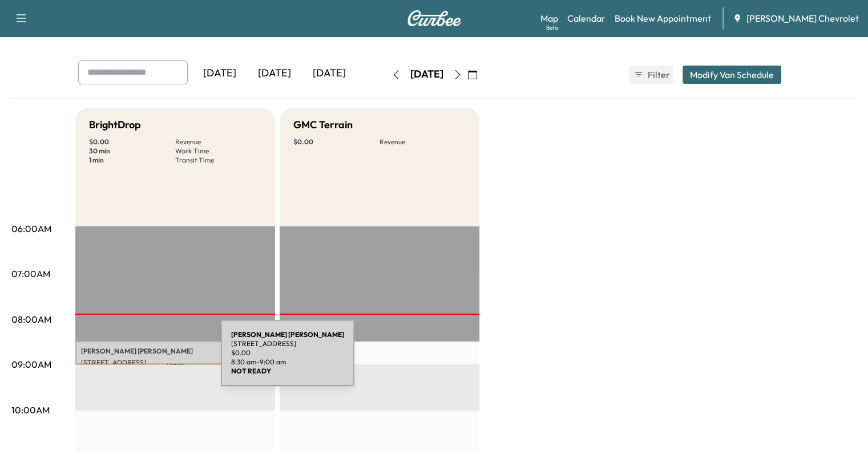  Describe the element at coordinates (658, 75) in the screenshot. I see `span: Filter` at that location.